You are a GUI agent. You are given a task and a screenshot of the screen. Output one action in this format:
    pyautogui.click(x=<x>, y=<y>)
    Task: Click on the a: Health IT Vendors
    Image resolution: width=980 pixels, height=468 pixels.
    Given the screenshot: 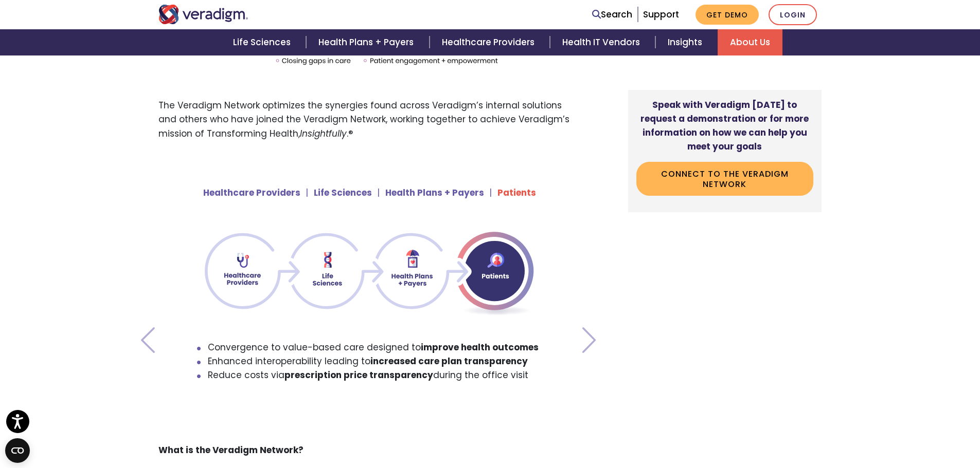 What is the action you would take?
    pyautogui.click(x=602, y=42)
    